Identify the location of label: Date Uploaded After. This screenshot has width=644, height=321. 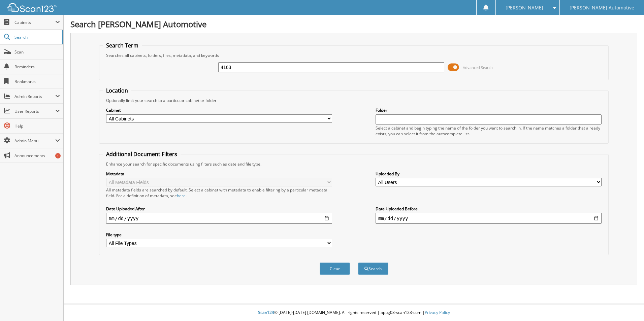
(219, 209).